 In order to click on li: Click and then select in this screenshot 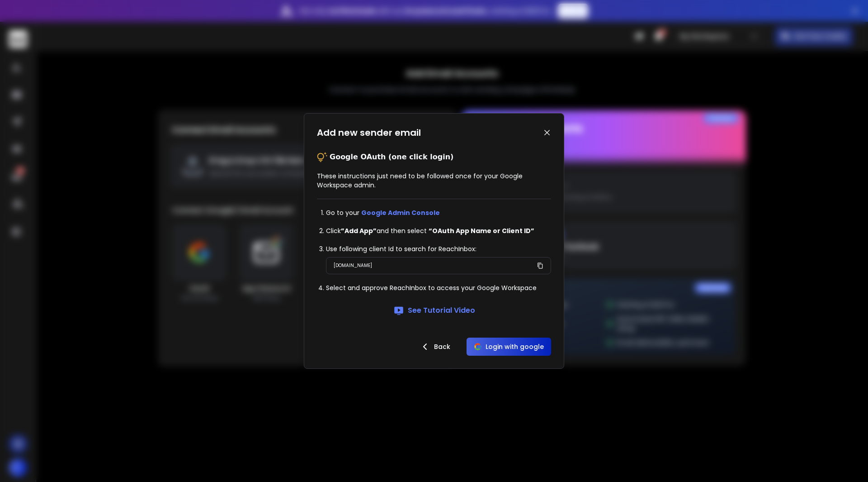, I will do `click(438, 230)`.